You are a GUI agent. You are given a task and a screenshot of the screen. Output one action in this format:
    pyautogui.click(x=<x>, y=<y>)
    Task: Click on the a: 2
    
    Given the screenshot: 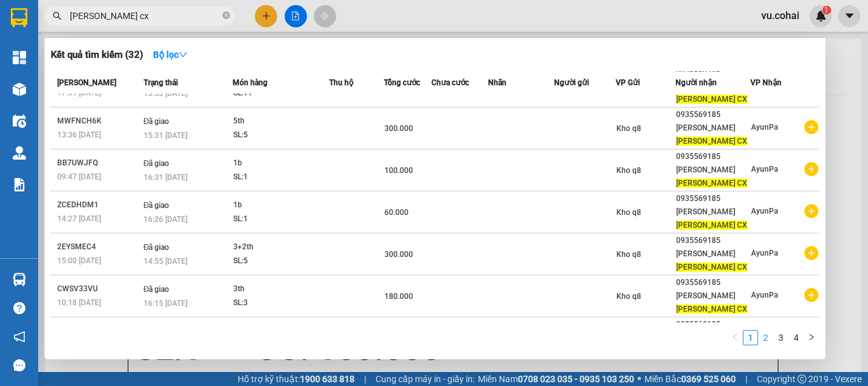 What is the action you would take?
    pyautogui.click(x=766, y=337)
    